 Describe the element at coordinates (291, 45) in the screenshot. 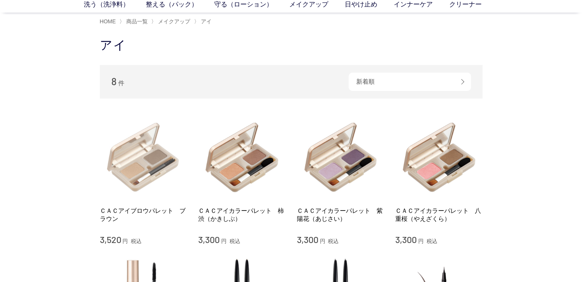

I see `h1: アイ` at that location.